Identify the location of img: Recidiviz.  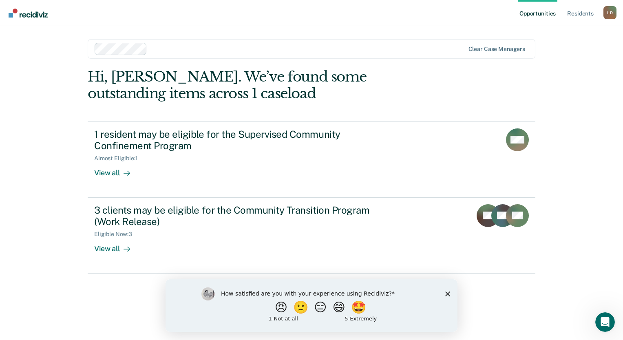
(28, 13).